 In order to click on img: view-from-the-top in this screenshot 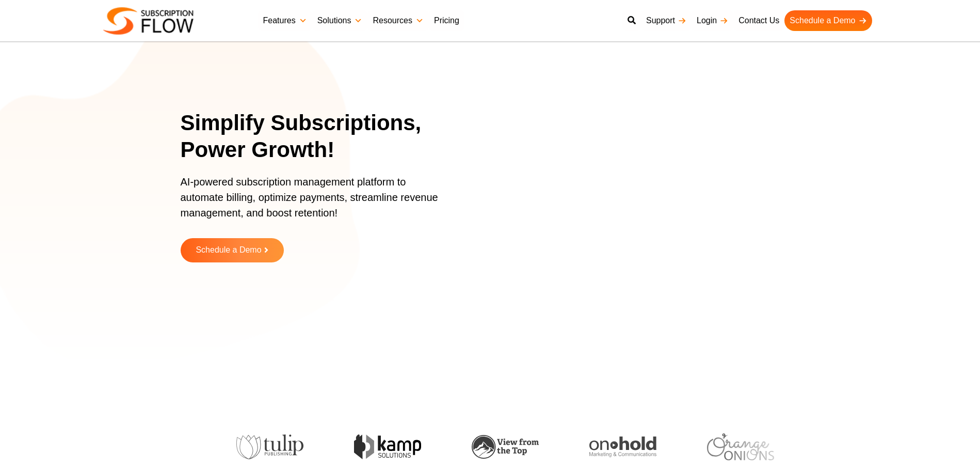, I will do `click(505, 447)`.